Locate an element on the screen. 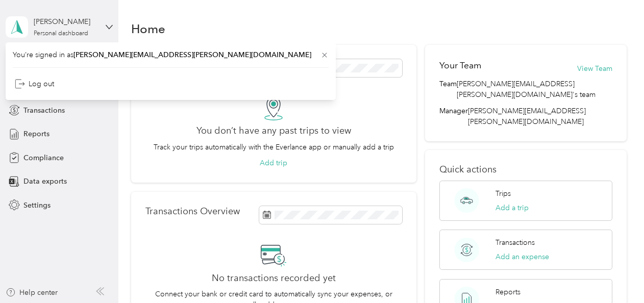 The width and height of the screenshot is (644, 303). button: Add trip is located at coordinates (274, 163).